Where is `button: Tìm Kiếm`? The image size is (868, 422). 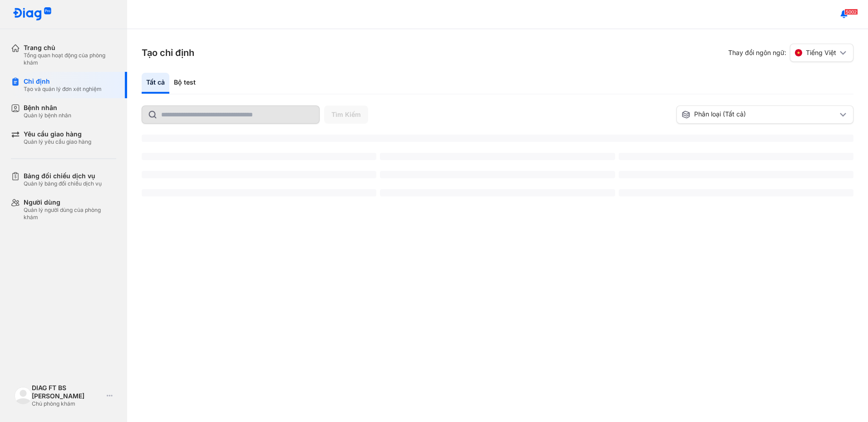 button: Tìm Kiếm is located at coordinates (346, 115).